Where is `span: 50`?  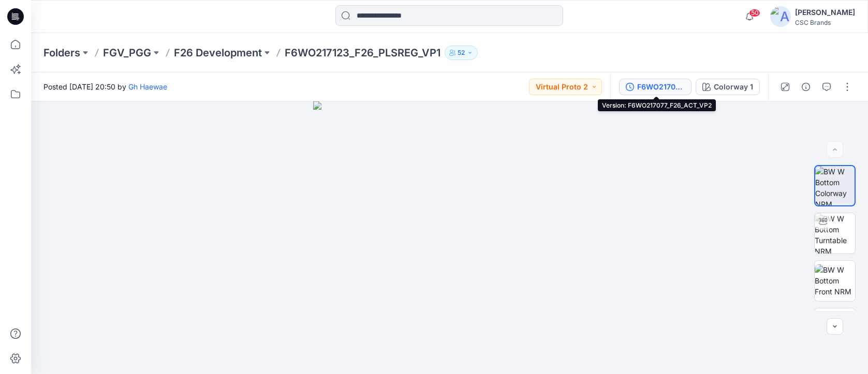
span: 50 is located at coordinates (754, 13).